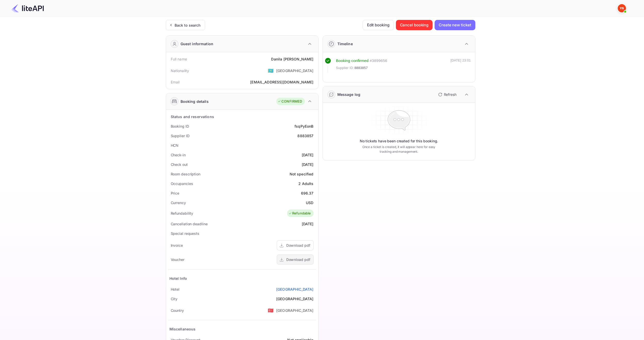 The height and width of the screenshot is (340, 644). I want to click on div: Invoice, so click(177, 245).